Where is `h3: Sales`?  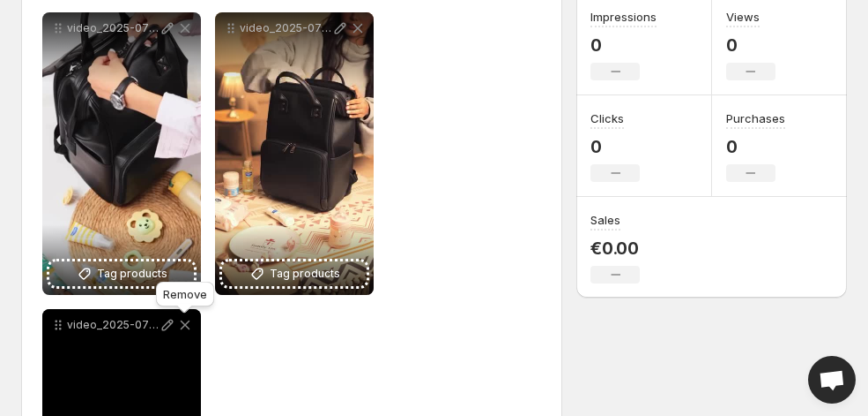
h3: Sales is located at coordinates (606, 220).